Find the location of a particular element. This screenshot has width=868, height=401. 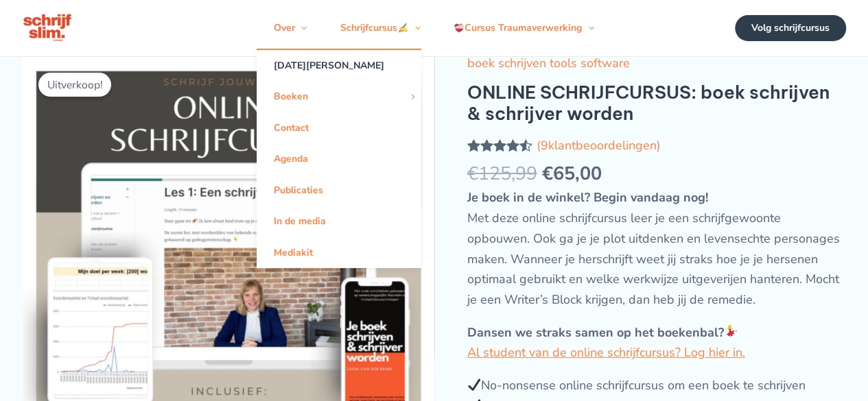

a: boek schrijven tools software is located at coordinates (549, 63).